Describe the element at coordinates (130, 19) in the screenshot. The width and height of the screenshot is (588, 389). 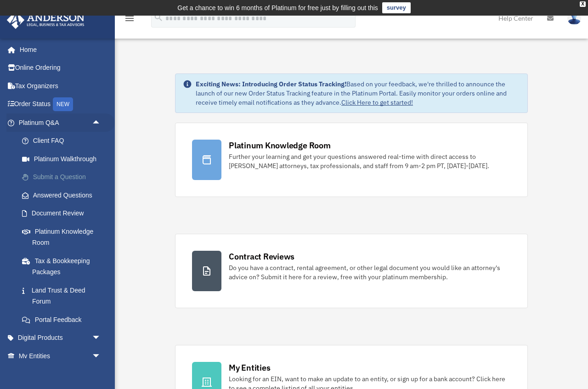
I see `i: menu` at that location.